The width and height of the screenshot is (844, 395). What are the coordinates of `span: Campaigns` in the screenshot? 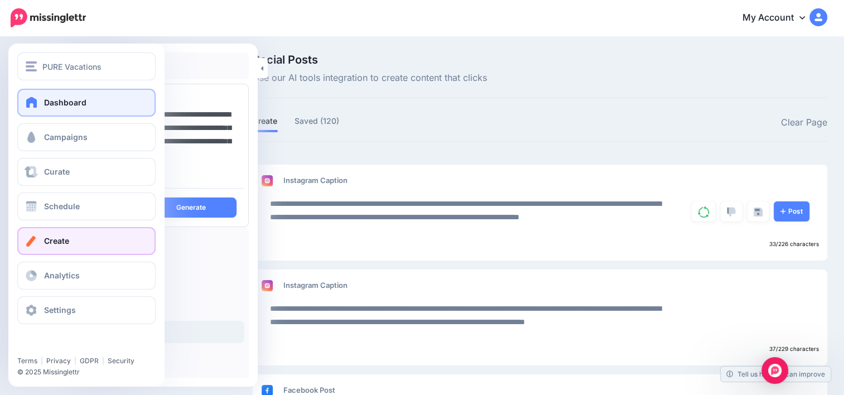 It's located at (66, 137).